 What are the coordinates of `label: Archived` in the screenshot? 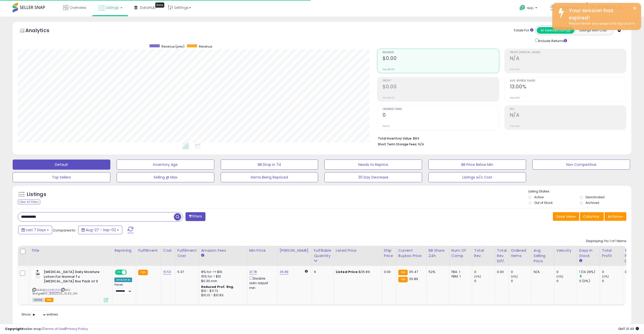 It's located at (593, 203).